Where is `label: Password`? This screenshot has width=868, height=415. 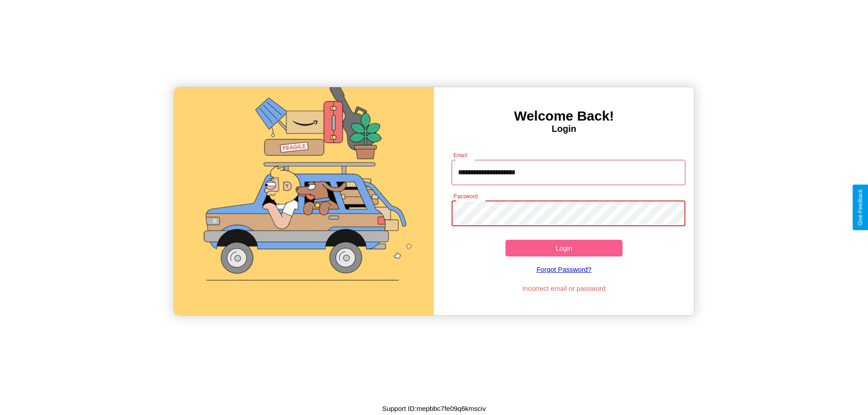 label: Password is located at coordinates (465, 196).